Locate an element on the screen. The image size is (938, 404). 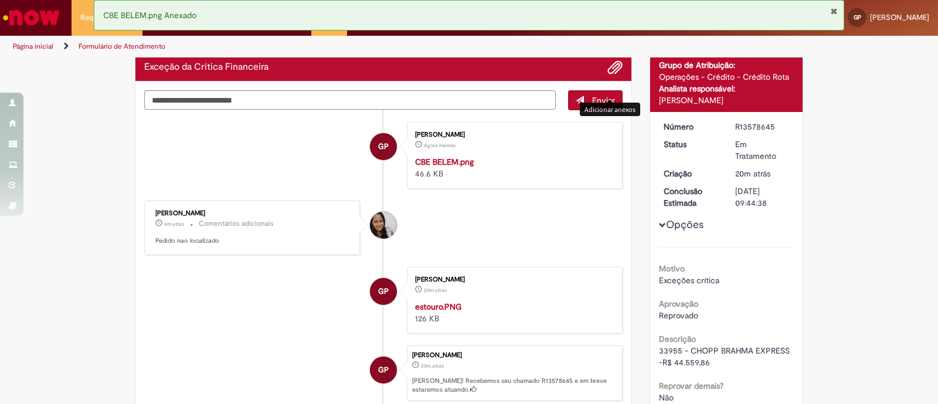
span: Reprovado is located at coordinates (678, 315).